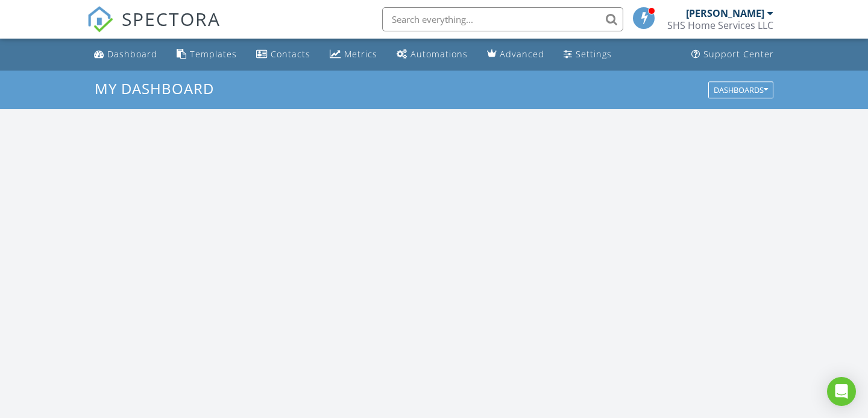  Describe the element at coordinates (741, 90) in the screenshot. I see `div: Dashboards` at that location.